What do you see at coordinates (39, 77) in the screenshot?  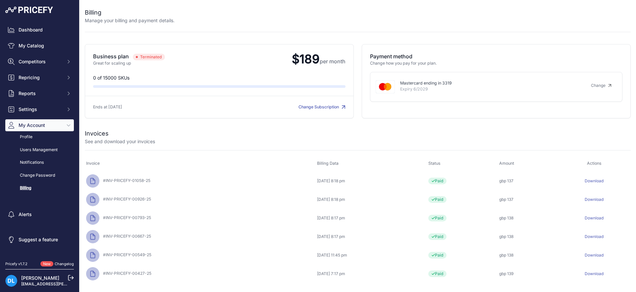 I see `button: Repricing` at bounding box center [39, 77].